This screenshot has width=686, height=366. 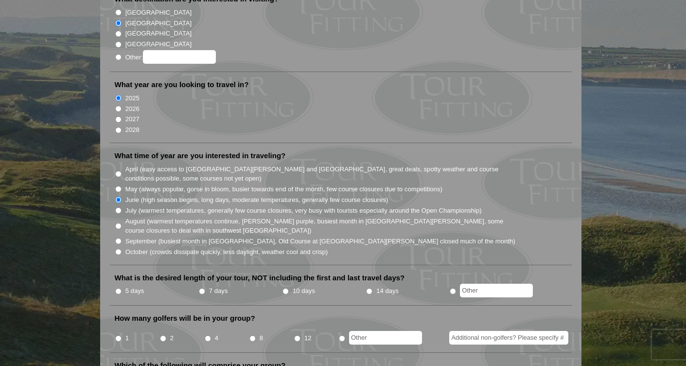 What do you see at coordinates (172, 338) in the screenshot?
I see `label: 2` at bounding box center [172, 338].